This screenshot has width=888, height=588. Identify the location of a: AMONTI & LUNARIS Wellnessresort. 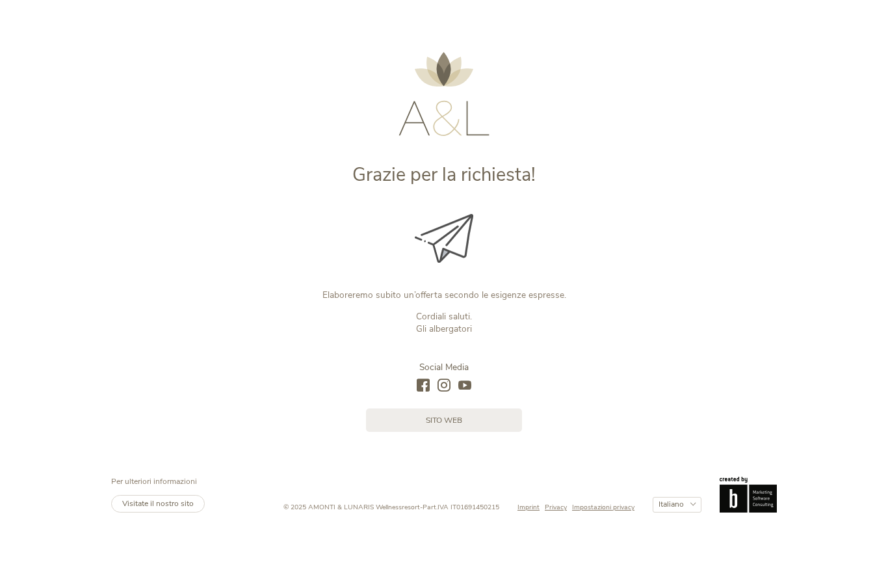
(444, 93).